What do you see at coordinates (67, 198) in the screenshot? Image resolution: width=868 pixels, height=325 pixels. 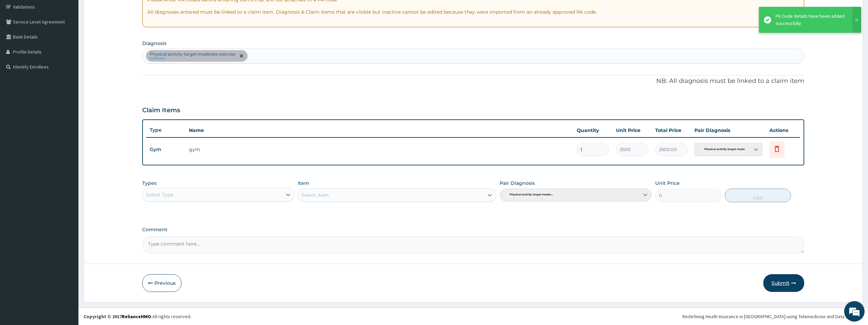 I see `textarea: Type your message and hit 'Enter'` at bounding box center [67, 198].